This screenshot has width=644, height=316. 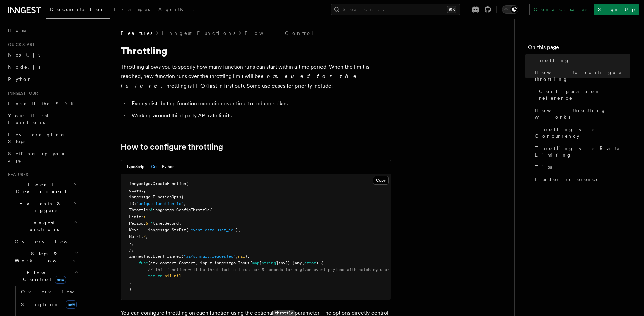 I want to click on button: Local Development, so click(x=42, y=188).